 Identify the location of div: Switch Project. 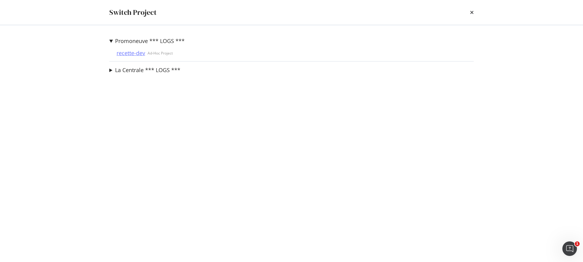
(133, 12).